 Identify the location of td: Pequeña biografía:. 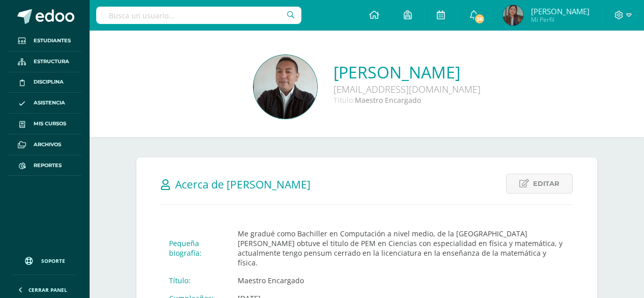
(195, 248).